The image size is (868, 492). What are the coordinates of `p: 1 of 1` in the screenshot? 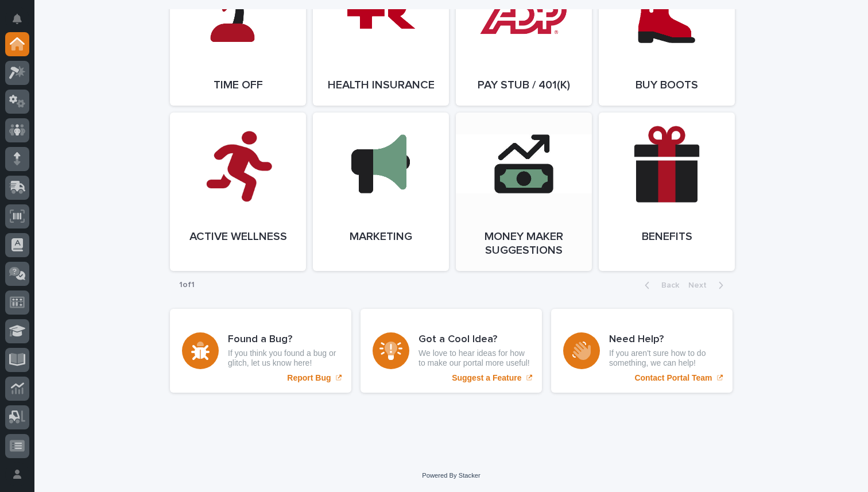 It's located at (187, 284).